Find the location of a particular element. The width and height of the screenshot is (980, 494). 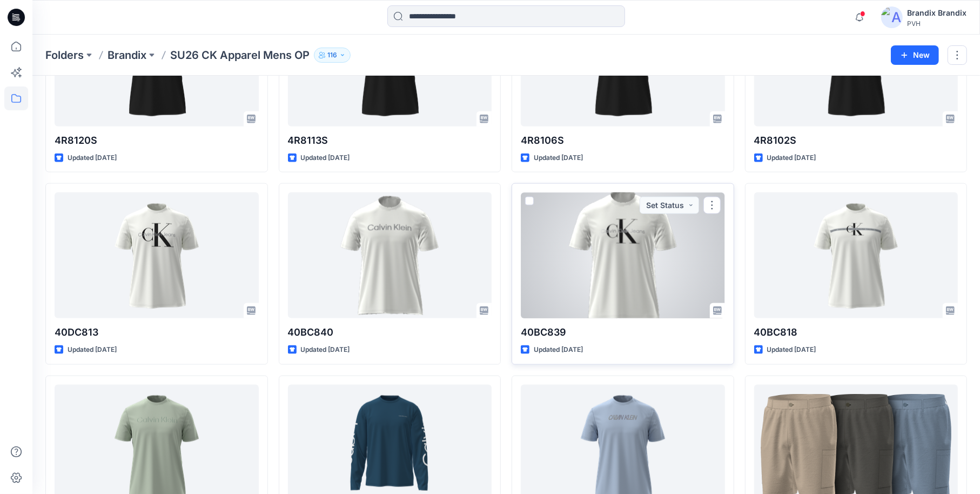

button: New is located at coordinates (915, 55).